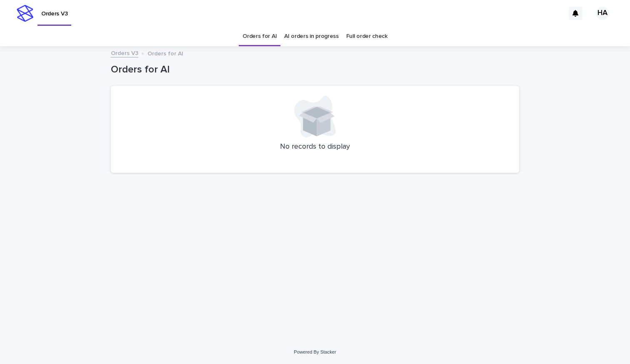 This screenshot has height=364, width=630. Describe the element at coordinates (366, 36) in the screenshot. I see `a: Full order check` at that location.